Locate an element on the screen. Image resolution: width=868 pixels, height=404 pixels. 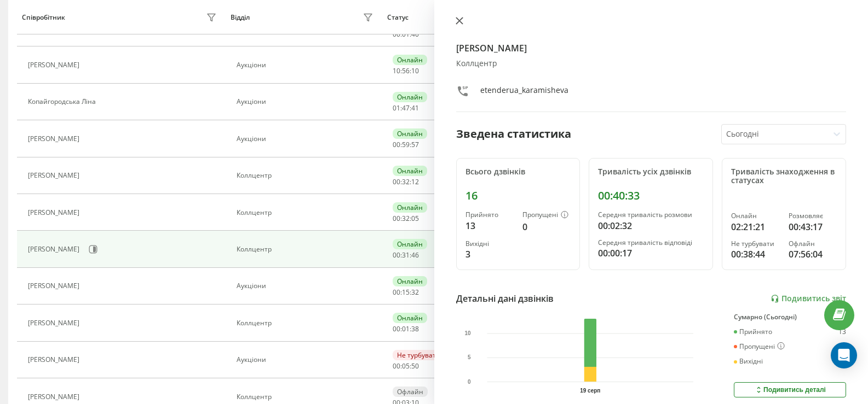
div: Тривалість знаходження в статусах is located at coordinates (783, 177).